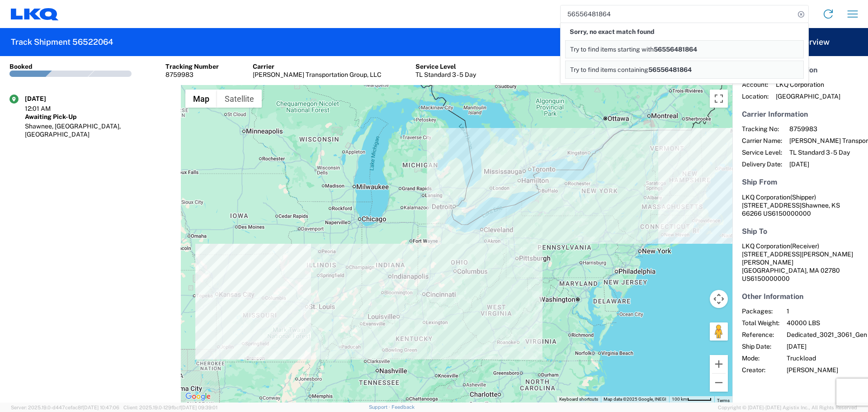  I want to click on span: Try to find items containing, so click(609, 69).